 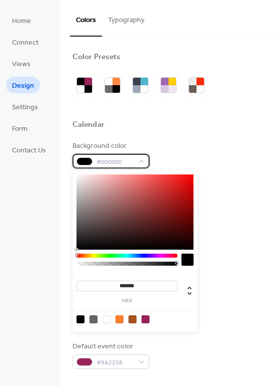 I want to click on span: Connect, so click(x=25, y=43).